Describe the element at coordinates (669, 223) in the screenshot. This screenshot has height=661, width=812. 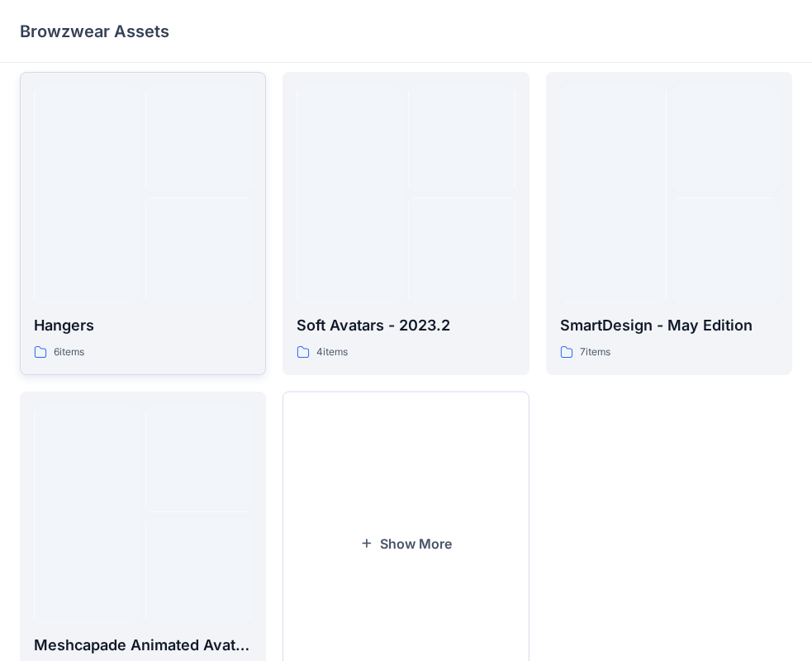
I see `a: SmartDesign - May Edition7items` at that location.